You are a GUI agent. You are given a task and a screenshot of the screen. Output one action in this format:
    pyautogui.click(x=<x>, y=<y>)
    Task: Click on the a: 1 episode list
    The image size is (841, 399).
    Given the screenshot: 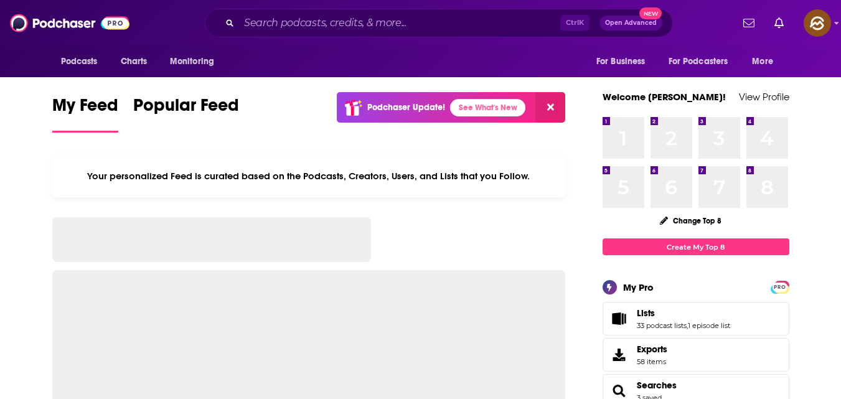 What is the action you would take?
    pyautogui.click(x=709, y=325)
    